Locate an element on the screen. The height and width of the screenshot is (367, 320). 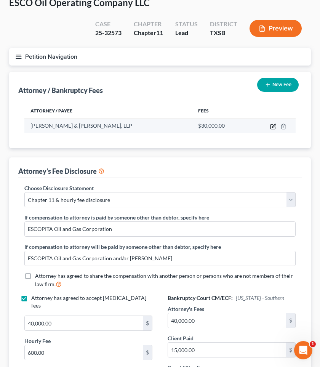
button: Preview is located at coordinates (276, 28).